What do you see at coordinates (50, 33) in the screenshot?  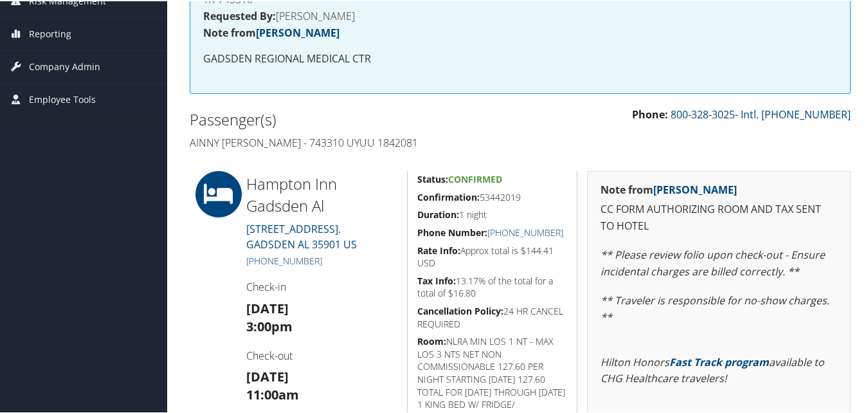 I see `span: Reporting` at bounding box center [50, 33].